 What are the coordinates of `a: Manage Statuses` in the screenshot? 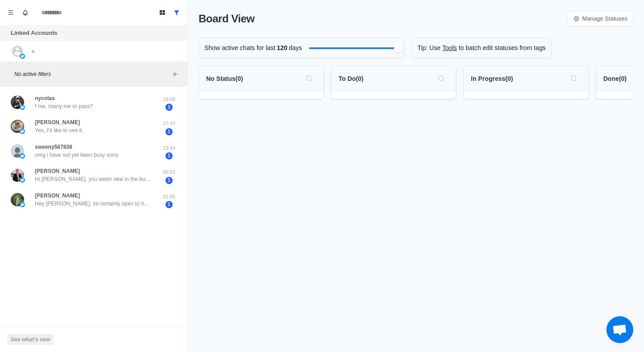 It's located at (600, 18).